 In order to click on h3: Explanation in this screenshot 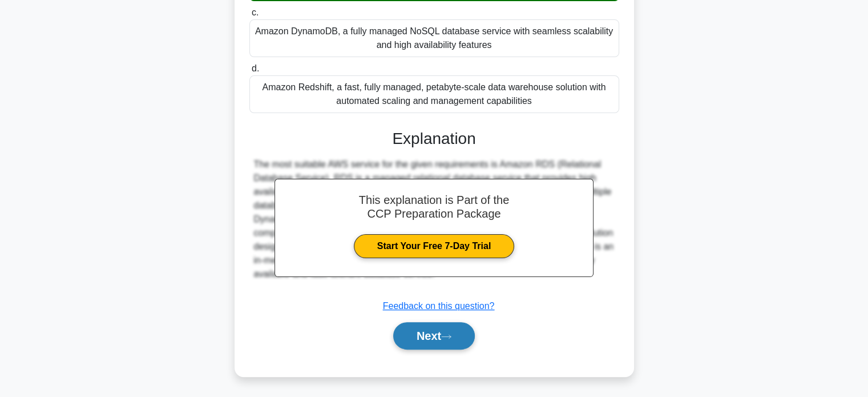, I will do `click(435, 139)`.